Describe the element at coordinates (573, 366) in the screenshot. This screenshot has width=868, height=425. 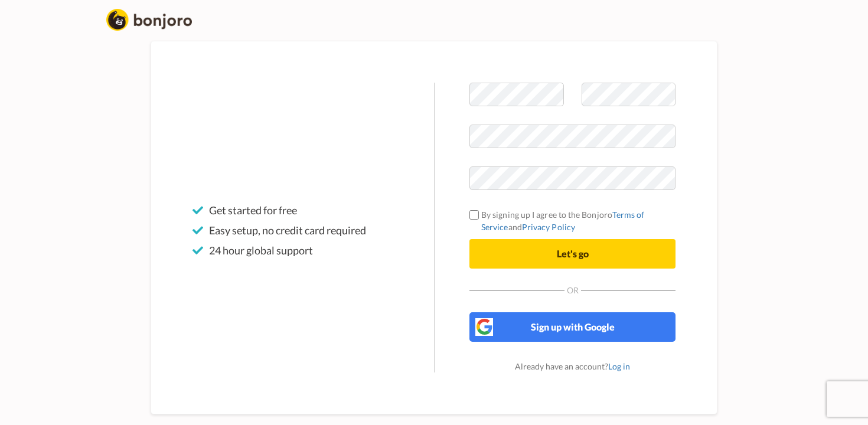
I see `span: Already have an account?` at that location.